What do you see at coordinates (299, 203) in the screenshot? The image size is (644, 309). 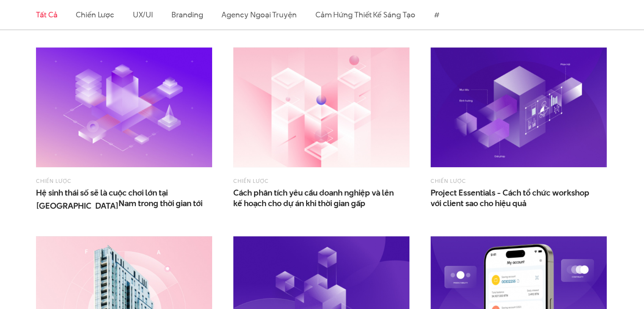 I see `span: kế hoạch cho dự án khi thời gian gấp` at bounding box center [299, 203].